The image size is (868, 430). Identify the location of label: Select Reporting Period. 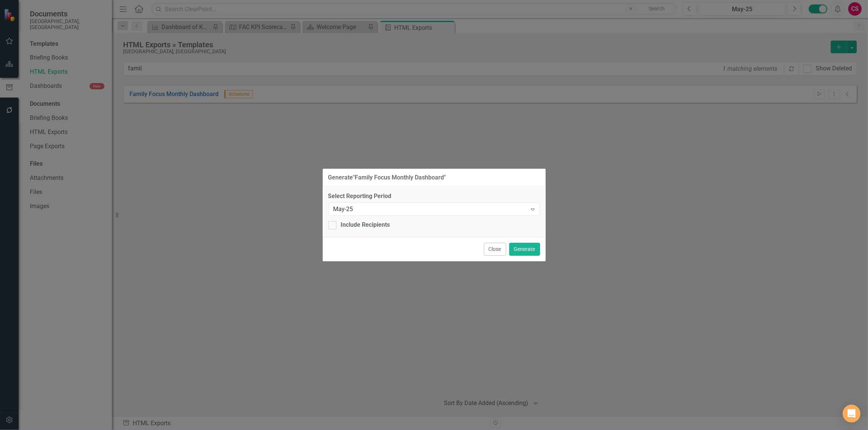
(434, 196).